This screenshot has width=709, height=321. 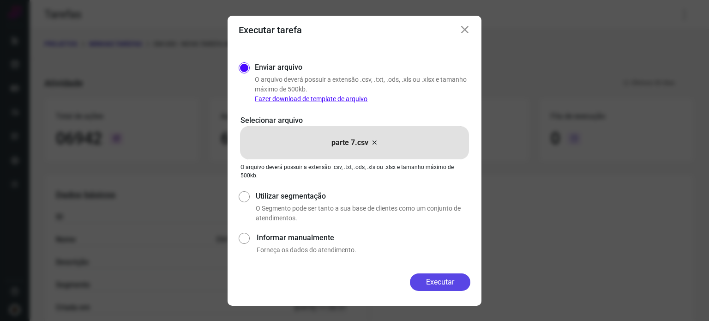 What do you see at coordinates (363, 213) in the screenshot?
I see `p: O Segmento pode ser tanto a sua base de clientes como um conjunto de atendimentos.` at bounding box center [363, 213].